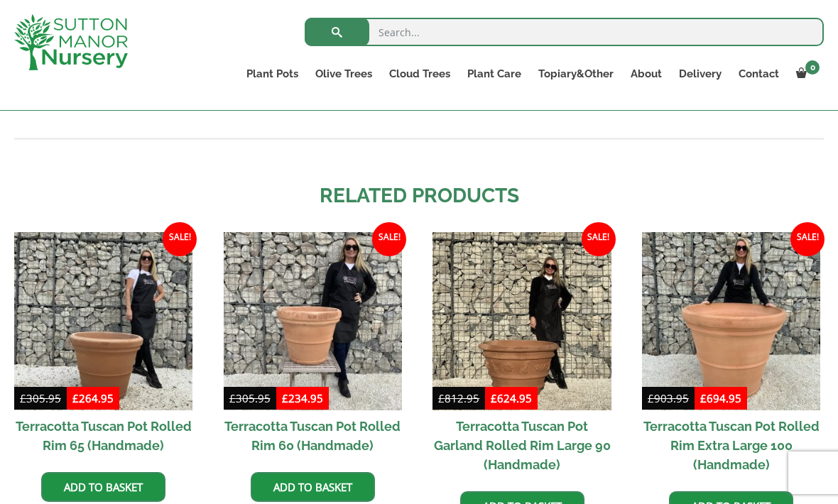 Image resolution: width=838 pixels, height=504 pixels. Describe the element at coordinates (731, 445) in the screenshot. I see `h2: Terracotta Tuscan Pot Rolled Rim Extra Large 100 (Handmade)` at that location.